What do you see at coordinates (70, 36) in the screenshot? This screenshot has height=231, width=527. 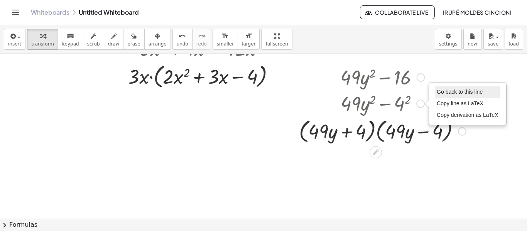 I see `i: keyboard` at bounding box center [70, 36].